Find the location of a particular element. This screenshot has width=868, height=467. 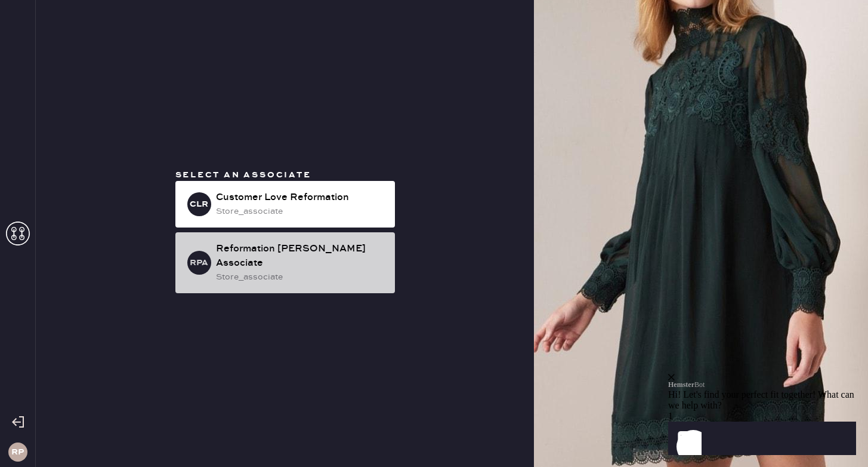

h3: CLR is located at coordinates (199, 204).